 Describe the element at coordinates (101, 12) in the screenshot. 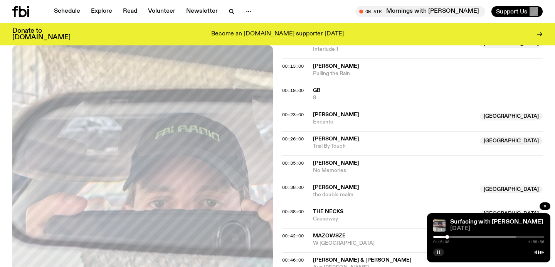

I see `a: Explore` at that location.